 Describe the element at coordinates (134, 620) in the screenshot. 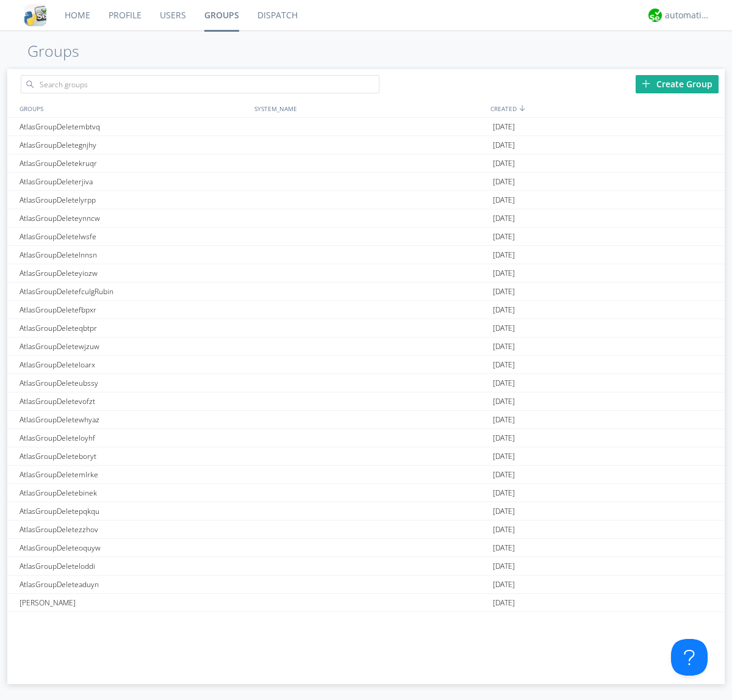

I see `div: AtlasGroupDefaultTest` at that location.